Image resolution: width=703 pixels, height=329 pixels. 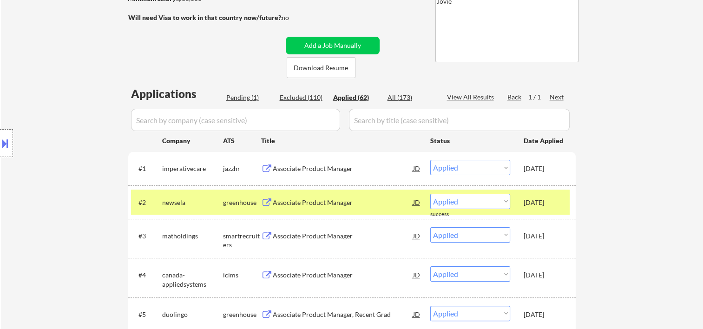 I want to click on div: View All Results, so click(x=472, y=97).